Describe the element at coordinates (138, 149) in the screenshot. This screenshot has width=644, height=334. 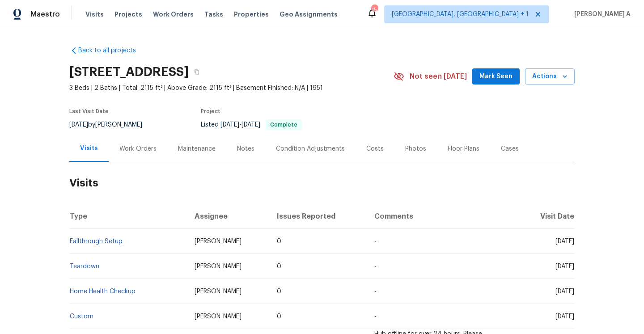
I see `div: Work Orders` at that location.